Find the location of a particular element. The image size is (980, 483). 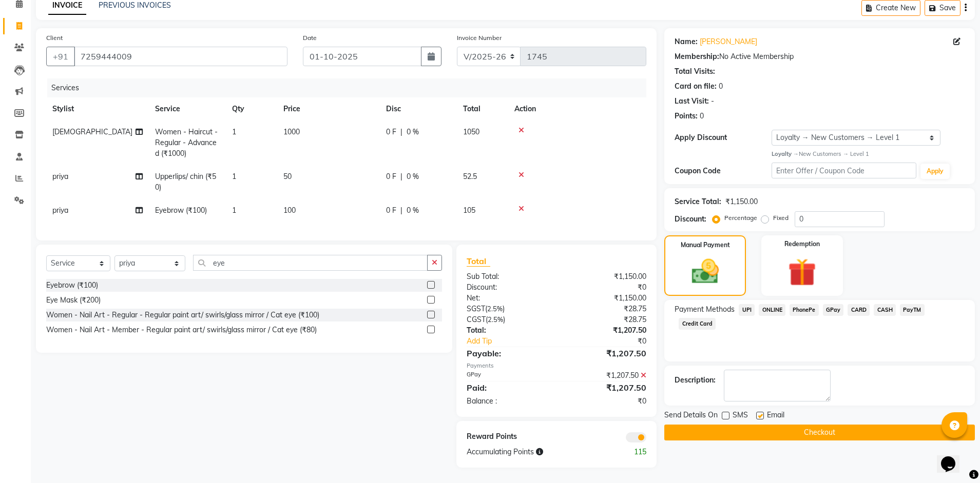

div: New Customers → Level 1 is located at coordinates (868, 154).